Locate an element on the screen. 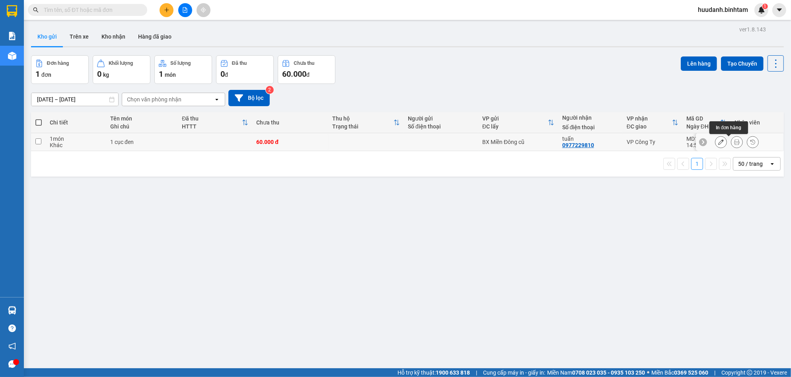 The image size is (791, 377). span: notification is located at coordinates (12, 346).